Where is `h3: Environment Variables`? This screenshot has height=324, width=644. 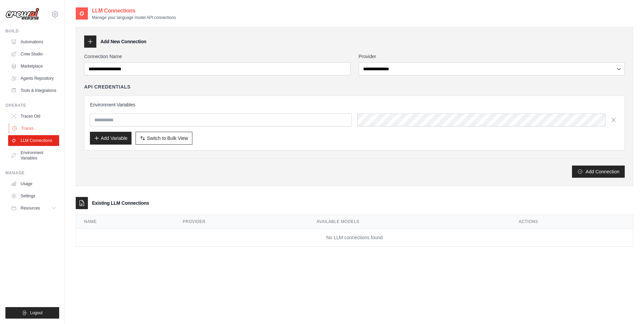 h3: Environment Variables is located at coordinates (354, 105).